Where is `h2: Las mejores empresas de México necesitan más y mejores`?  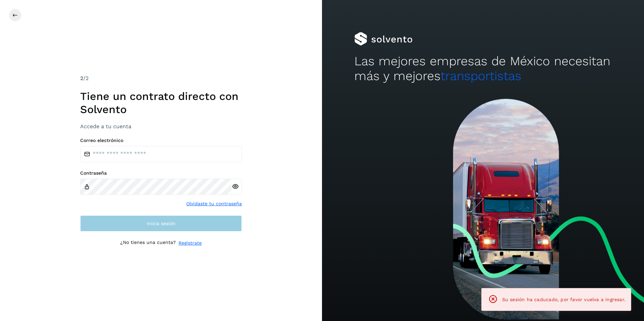 h2: Las mejores empresas de México necesitan más y mejores is located at coordinates (483, 69).